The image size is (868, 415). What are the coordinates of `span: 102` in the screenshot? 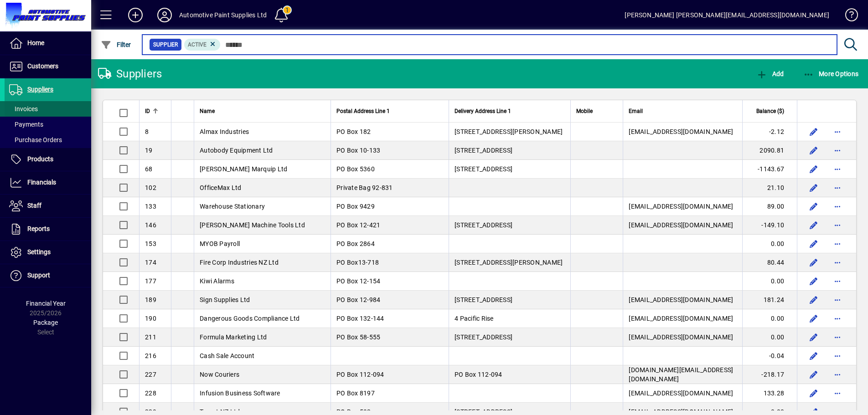 It's located at (150, 188).